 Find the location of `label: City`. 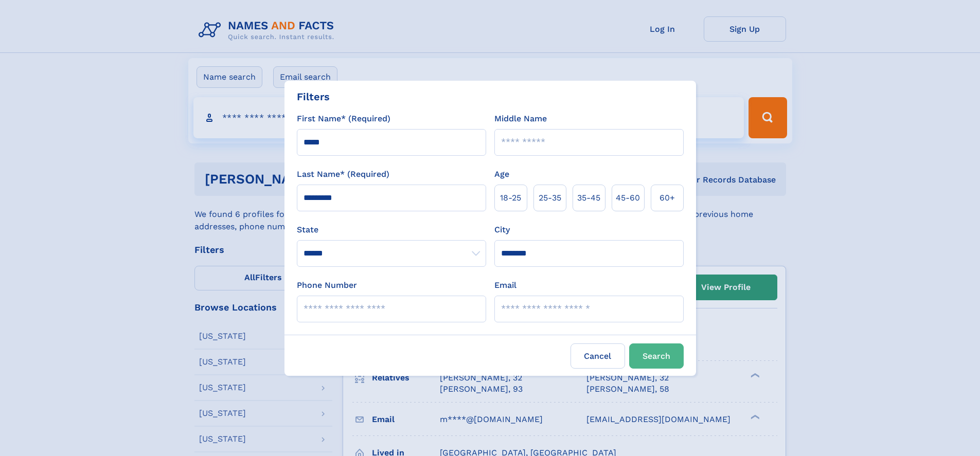

label: City is located at coordinates (502, 230).